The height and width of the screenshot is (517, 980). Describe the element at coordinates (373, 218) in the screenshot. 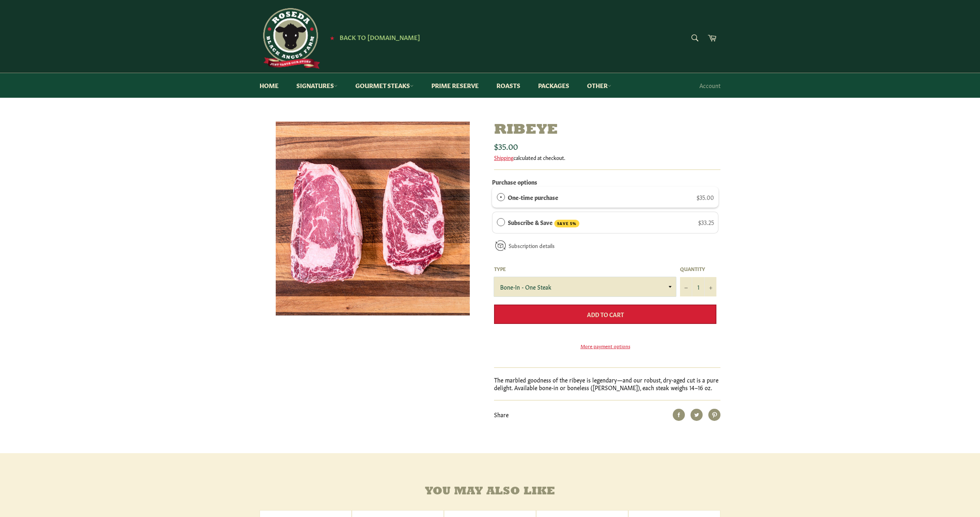

I see `img: Ribeye` at that location.